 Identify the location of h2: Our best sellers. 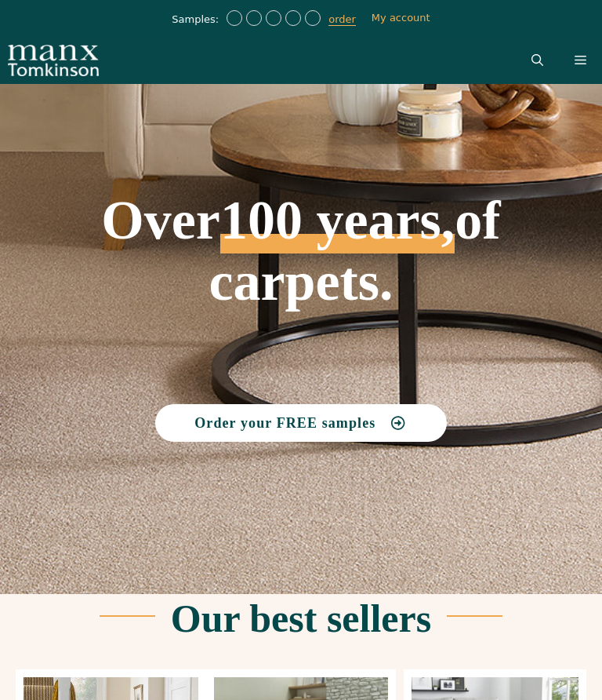
(301, 618).